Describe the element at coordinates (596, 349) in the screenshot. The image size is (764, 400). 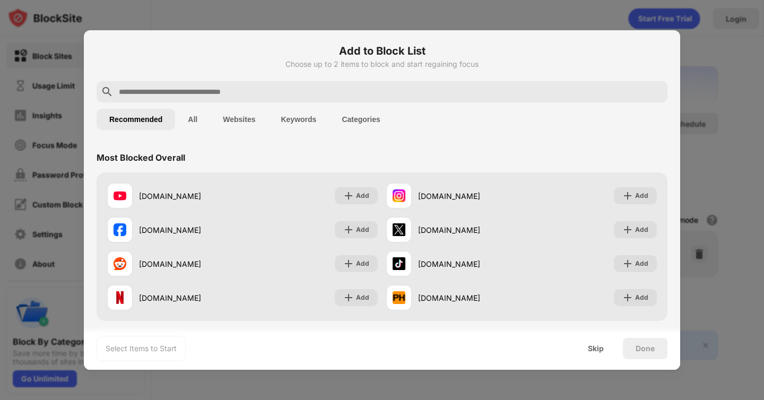
I see `div: Skip` at that location.